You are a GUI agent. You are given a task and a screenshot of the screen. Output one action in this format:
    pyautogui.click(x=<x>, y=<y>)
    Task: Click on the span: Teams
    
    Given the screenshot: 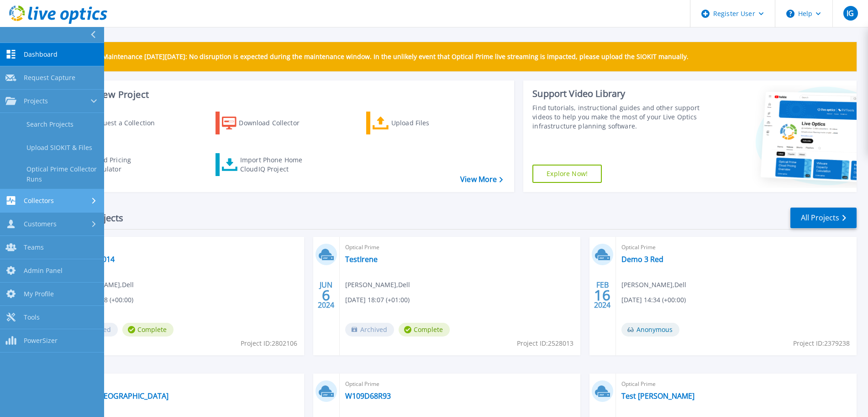 What is the action you would take?
    pyautogui.click(x=34, y=247)
    